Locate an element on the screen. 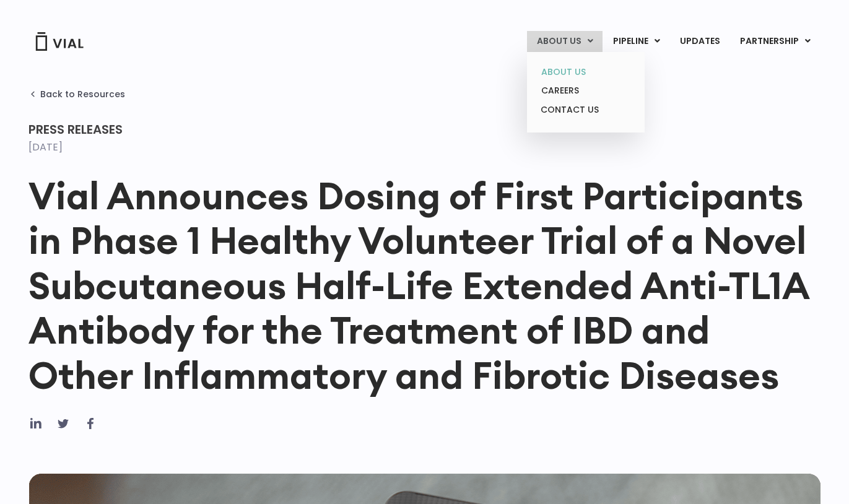 This screenshot has width=849, height=504. span: Back to Resources is located at coordinates (82, 94).